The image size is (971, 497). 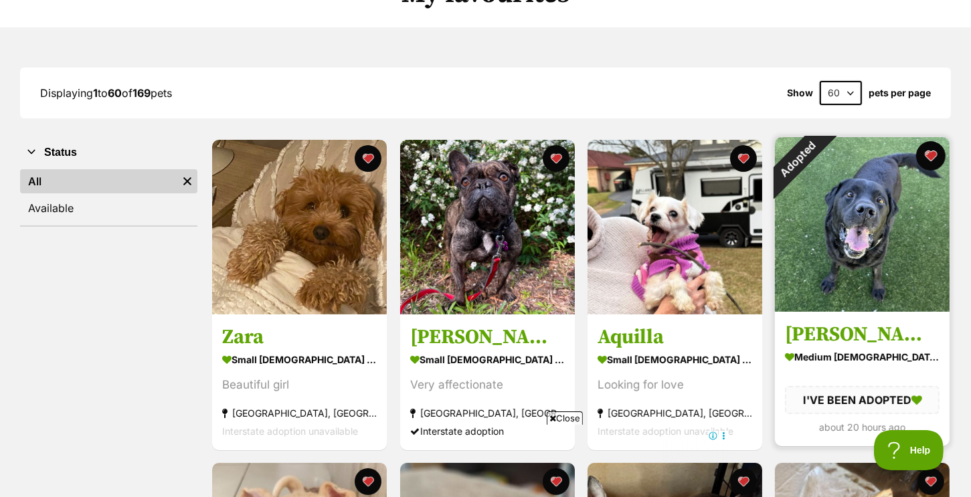 I want to click on div: Adopted, so click(x=797, y=159).